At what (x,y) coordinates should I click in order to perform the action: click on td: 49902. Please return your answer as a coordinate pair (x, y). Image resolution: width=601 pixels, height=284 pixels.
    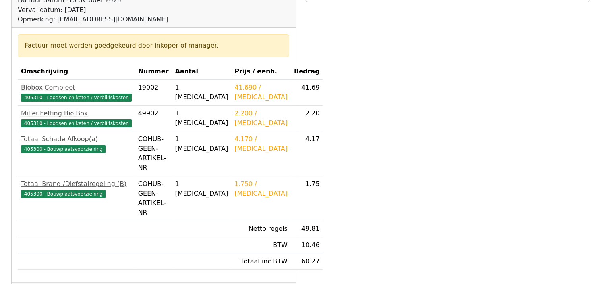
    Looking at the image, I should click on (153, 118).